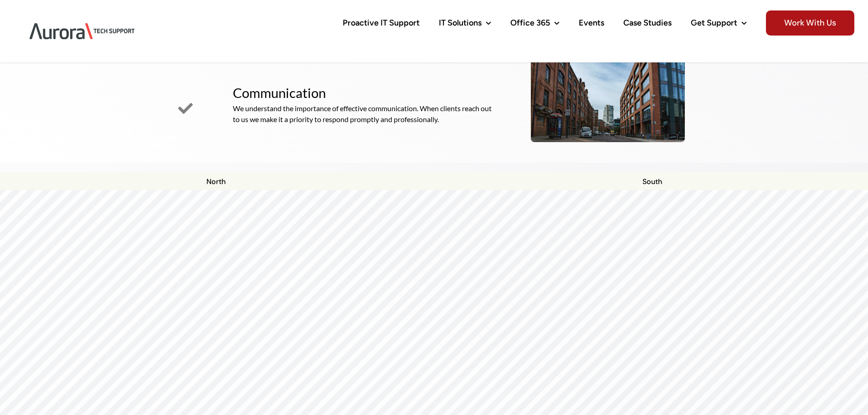  What do you see at coordinates (591, 23) in the screenshot?
I see `span: Events` at bounding box center [591, 23].